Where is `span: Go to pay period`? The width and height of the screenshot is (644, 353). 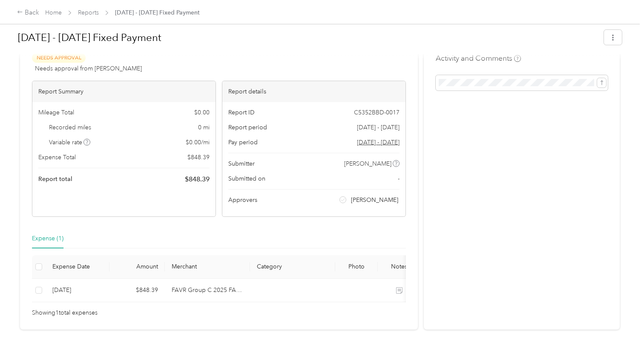
span: Go to pay period is located at coordinates (378, 142).